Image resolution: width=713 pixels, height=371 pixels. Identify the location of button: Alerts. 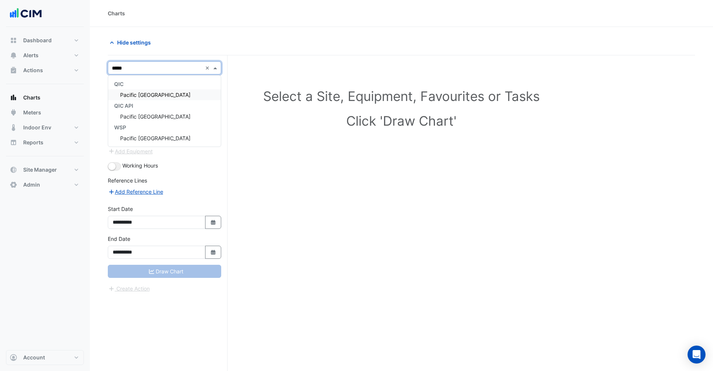
(45, 55).